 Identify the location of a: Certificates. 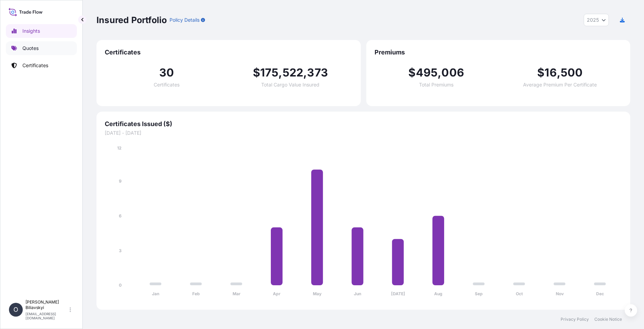
(41, 65).